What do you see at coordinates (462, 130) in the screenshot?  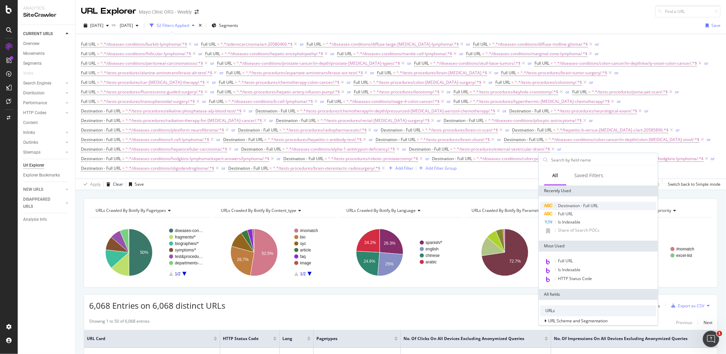 I see `span: ^.*/tests-procedures/brain-ct-scan/.*$` at bounding box center [462, 130].